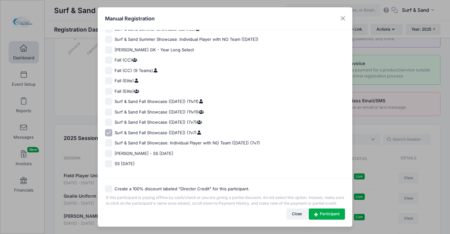 The height and width of the screenshot is (234, 450). Describe the element at coordinates (327, 214) in the screenshot. I see `a: Participant` at that location.